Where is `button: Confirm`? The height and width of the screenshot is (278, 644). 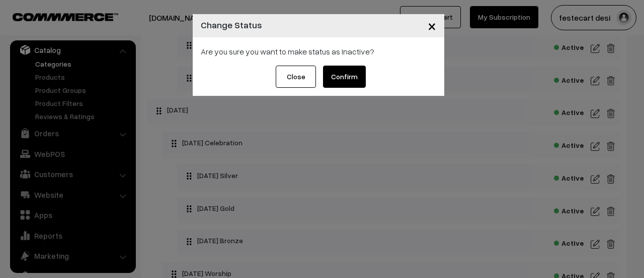
button: Confirm is located at coordinates (344, 77).